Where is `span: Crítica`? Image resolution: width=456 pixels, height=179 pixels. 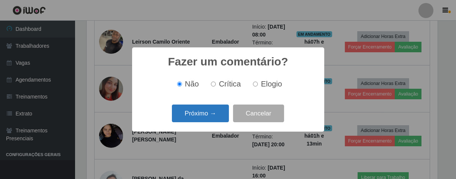
span: Crítica is located at coordinates (230, 84).